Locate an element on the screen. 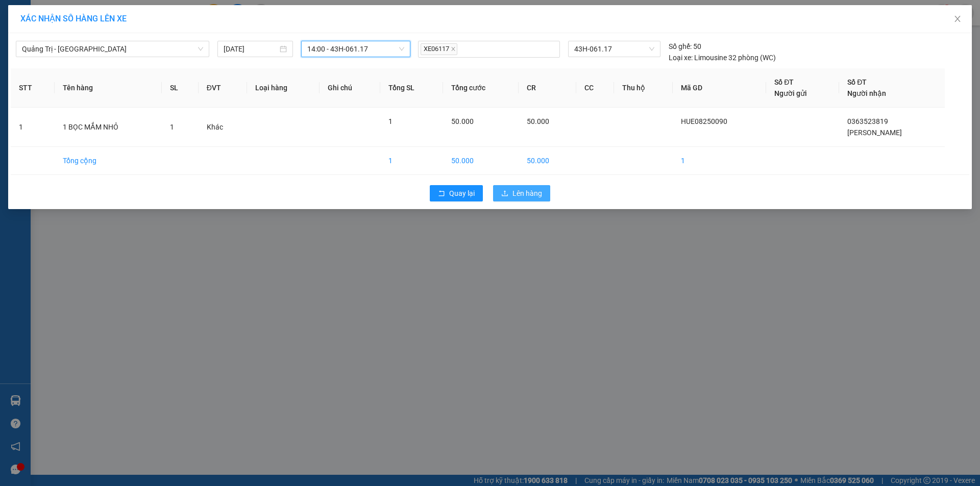 This screenshot has width=980, height=486. span: Lấy: is located at coordinates (28, 47).